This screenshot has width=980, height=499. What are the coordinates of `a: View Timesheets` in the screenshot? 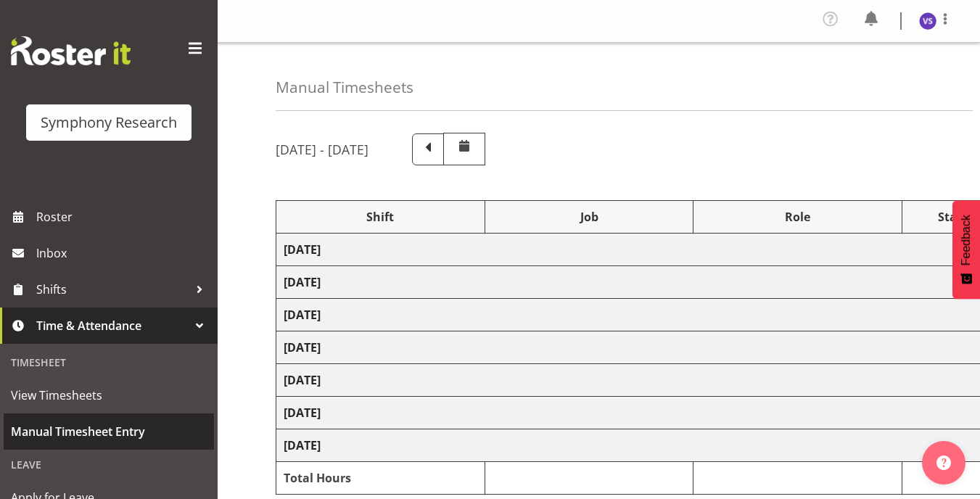 It's located at (108, 395).